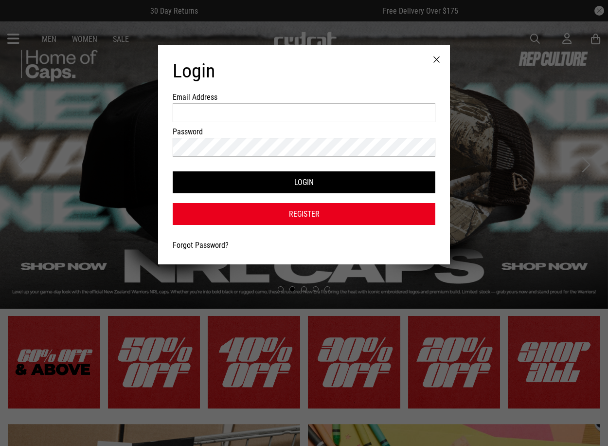  I want to click on button: Login, so click(304, 182).